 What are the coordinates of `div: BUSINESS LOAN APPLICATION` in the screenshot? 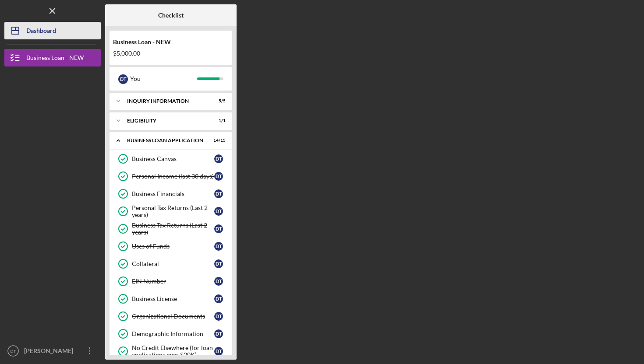 It's located at (165, 141).